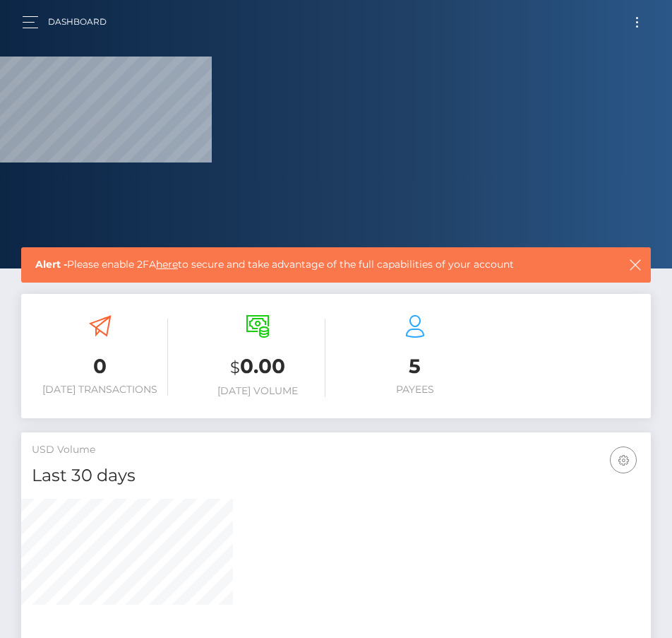 This screenshot has height=638, width=672. I want to click on b: Alert -, so click(51, 264).